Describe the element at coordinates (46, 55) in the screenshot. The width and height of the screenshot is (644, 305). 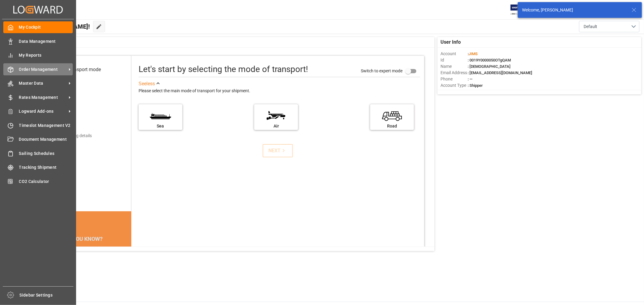
I see `span: My Reports` at that location.